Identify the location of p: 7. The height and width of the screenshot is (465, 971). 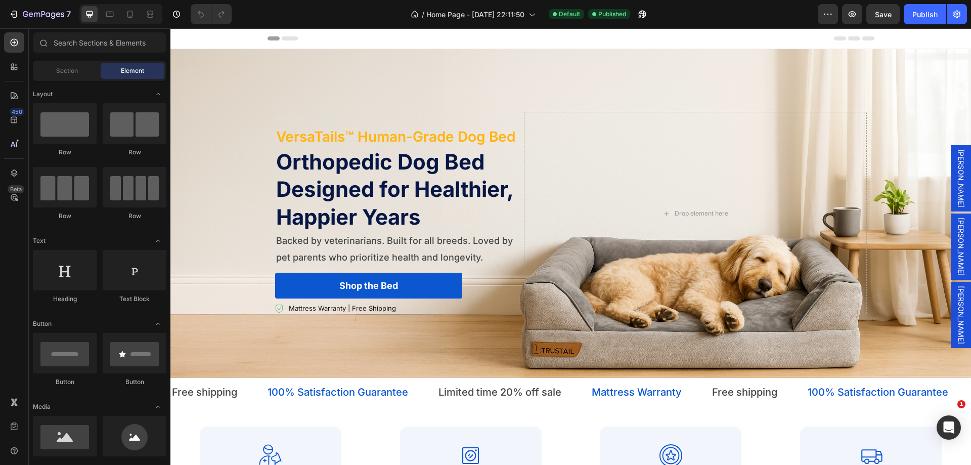
(68, 14).